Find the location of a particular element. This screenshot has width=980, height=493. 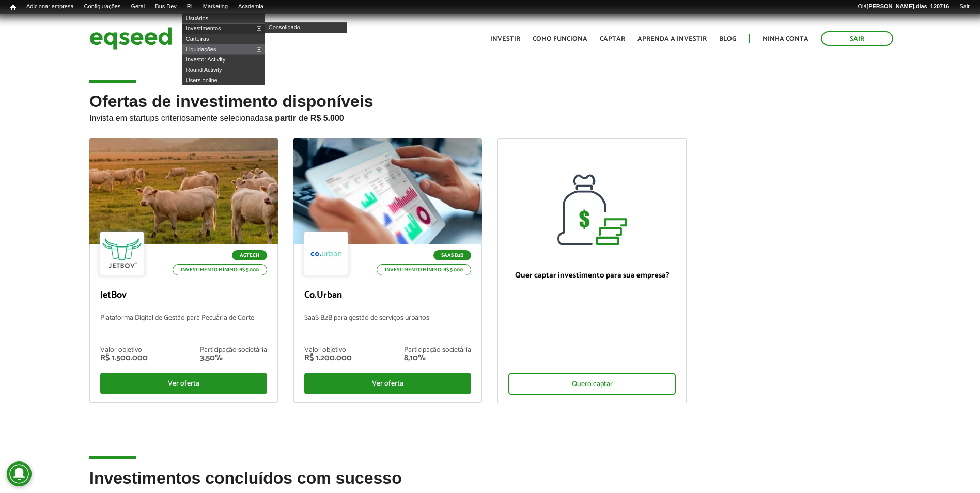

h2: Ofertas de investimento disponíveis is located at coordinates (489, 115).